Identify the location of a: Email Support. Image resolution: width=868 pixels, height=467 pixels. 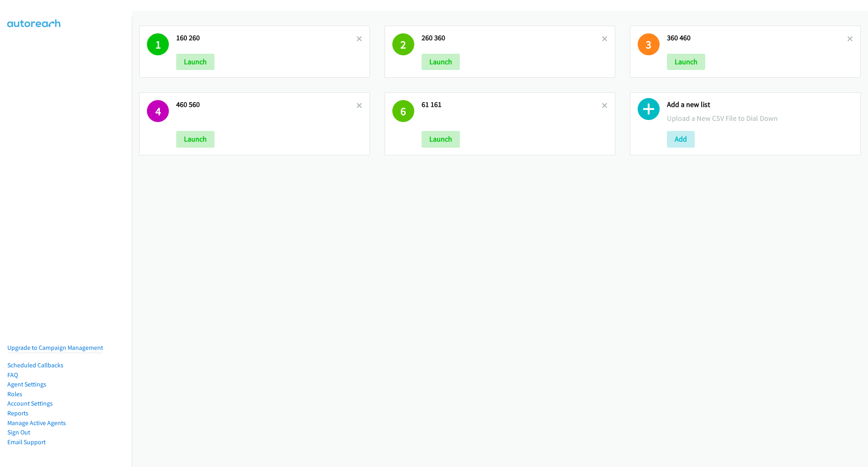
(27, 442).